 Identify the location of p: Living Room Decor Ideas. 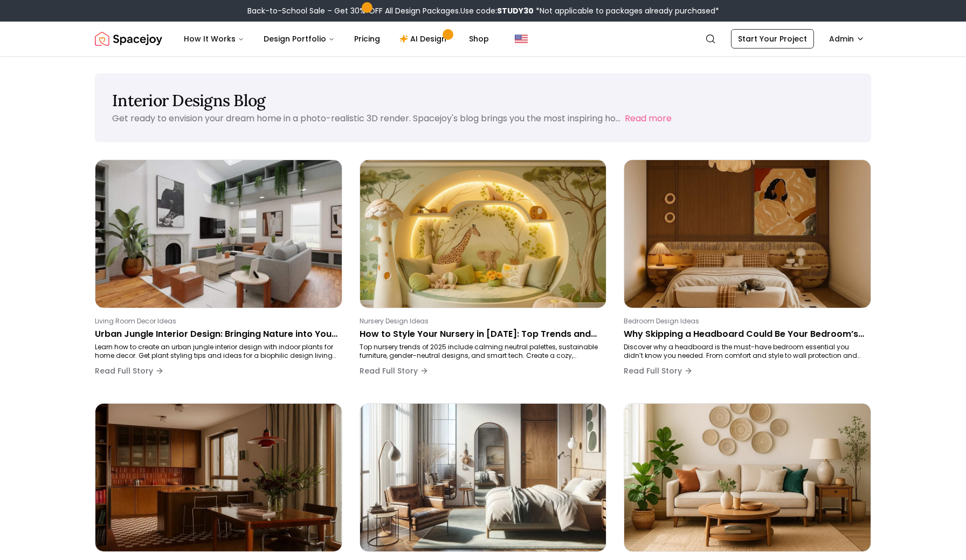
(216, 321).